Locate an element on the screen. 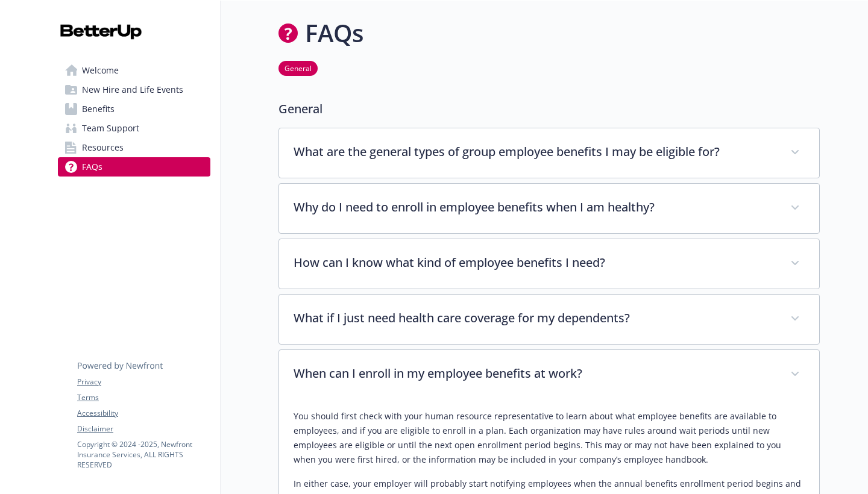 This screenshot has width=868, height=494. div: When can I enroll in my employee benefits at work? is located at coordinates (549, 375).